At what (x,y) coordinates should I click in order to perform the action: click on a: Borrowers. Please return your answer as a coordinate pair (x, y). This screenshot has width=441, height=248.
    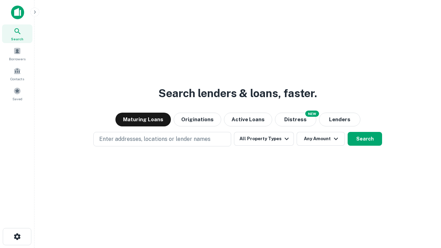
    Looking at the image, I should click on (17, 54).